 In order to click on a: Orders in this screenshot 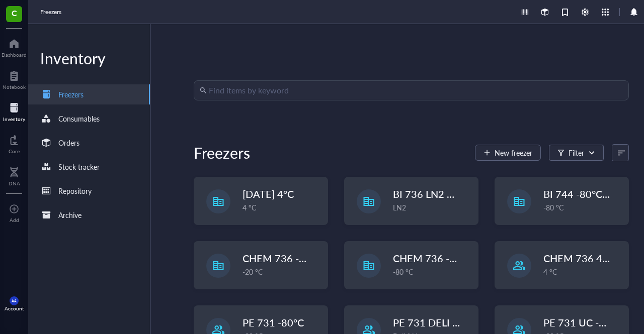, I will do `click(89, 143)`.